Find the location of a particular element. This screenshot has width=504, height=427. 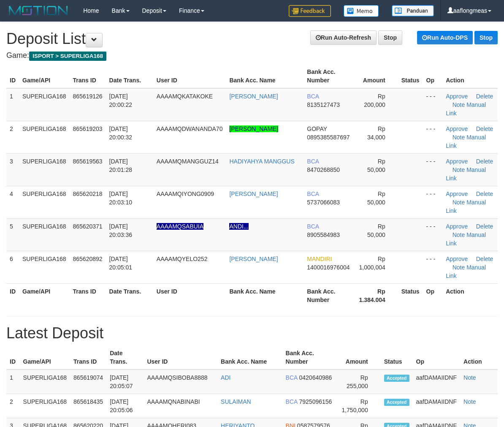

span: Rp 200,000 is located at coordinates (374, 101).